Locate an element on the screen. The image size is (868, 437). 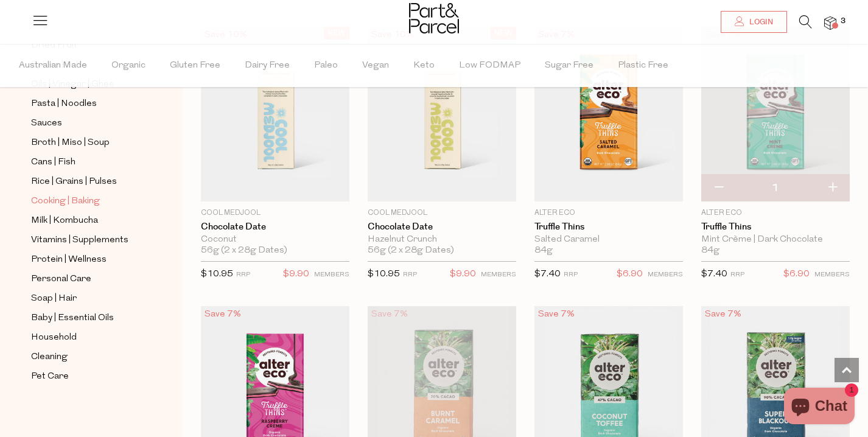
span: Dairy Free is located at coordinates (267, 66).